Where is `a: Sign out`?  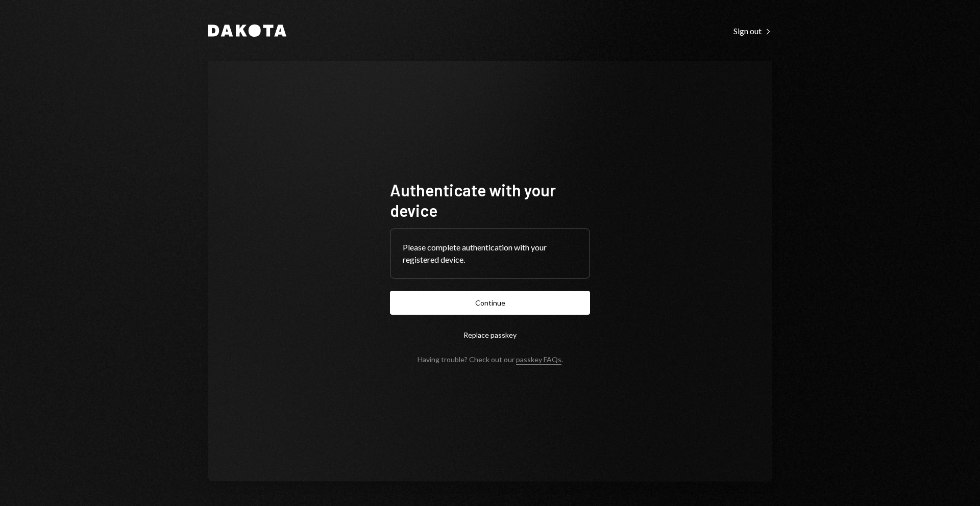 a: Sign out is located at coordinates (752, 31).